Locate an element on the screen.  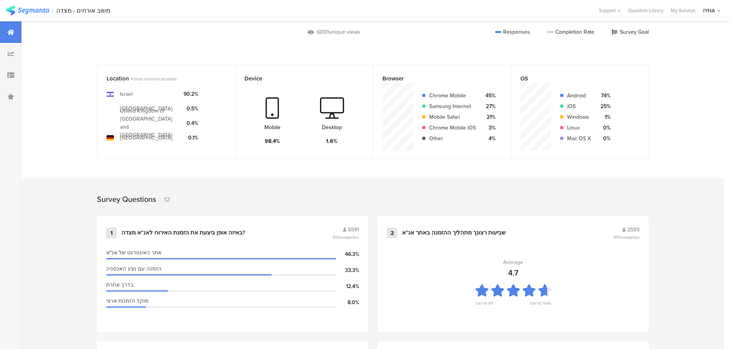
a: Question Library is located at coordinates (646, 10).